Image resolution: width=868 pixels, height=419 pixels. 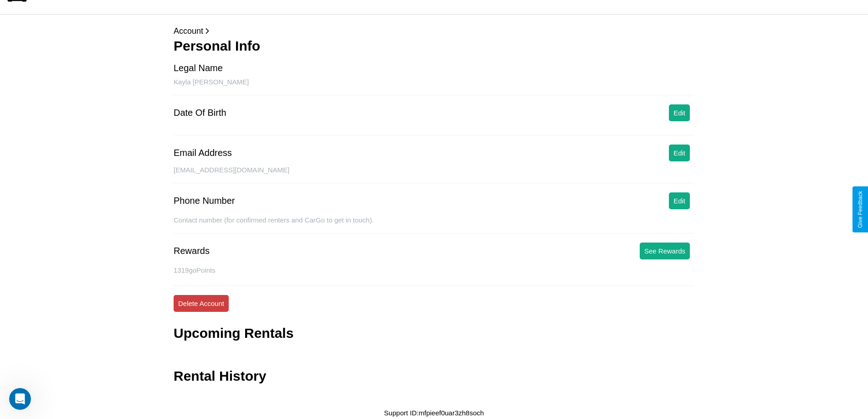 I want to click on p: 1319 goPoints, so click(x=434, y=269).